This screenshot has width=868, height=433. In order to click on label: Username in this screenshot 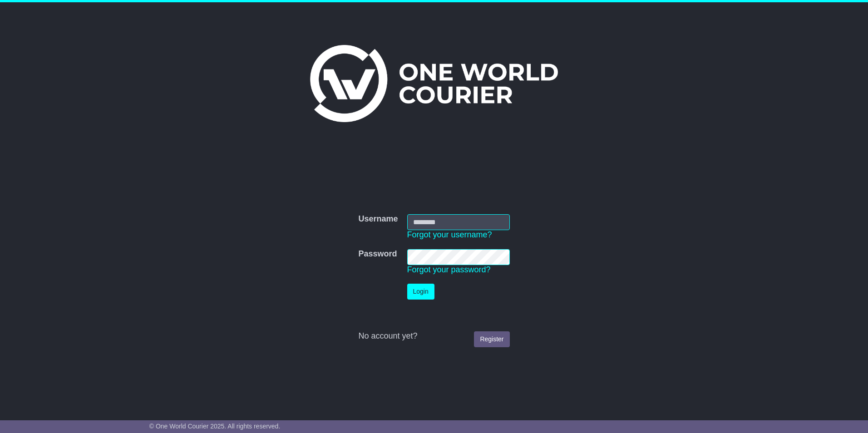, I will do `click(377, 219)`.